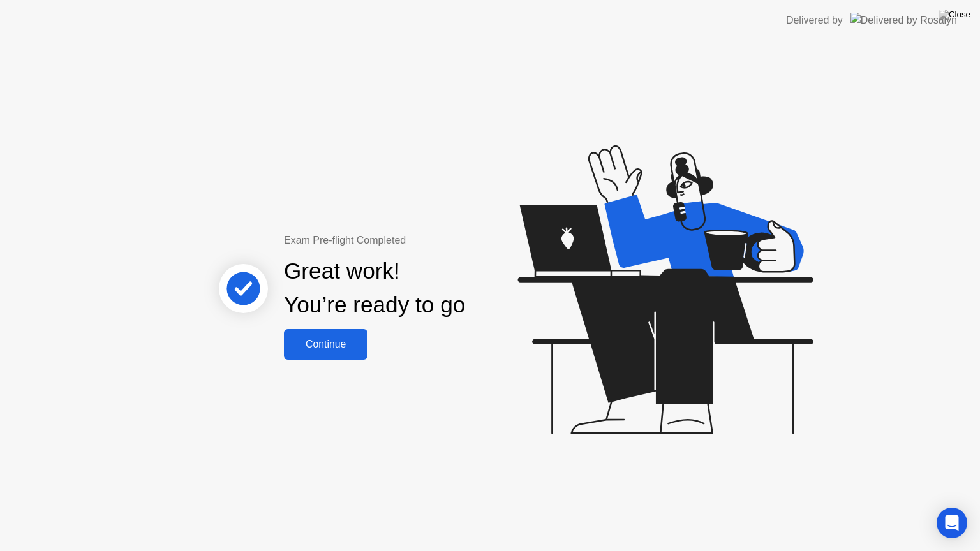 The width and height of the screenshot is (980, 551). Describe the element at coordinates (904, 20) in the screenshot. I see `img: Delivered by Rosalyn` at that location.